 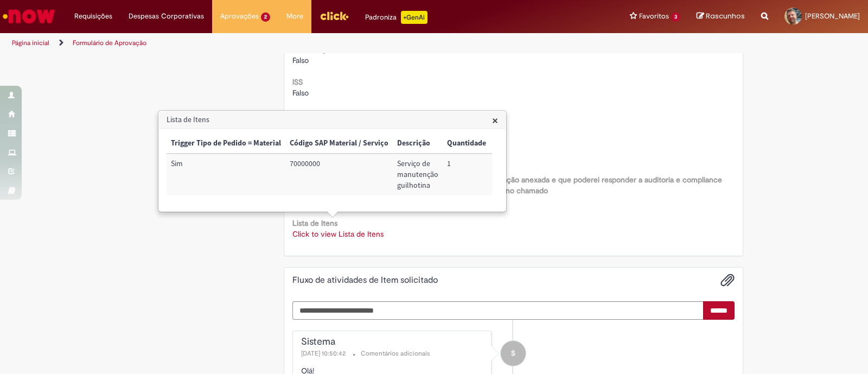 I want to click on b: Lista de Itens, so click(x=315, y=223).